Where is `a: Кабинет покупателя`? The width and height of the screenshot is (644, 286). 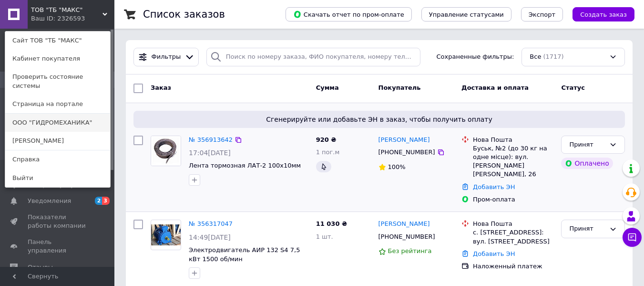
a: Кабинет покупателя is located at coordinates (58, 59).